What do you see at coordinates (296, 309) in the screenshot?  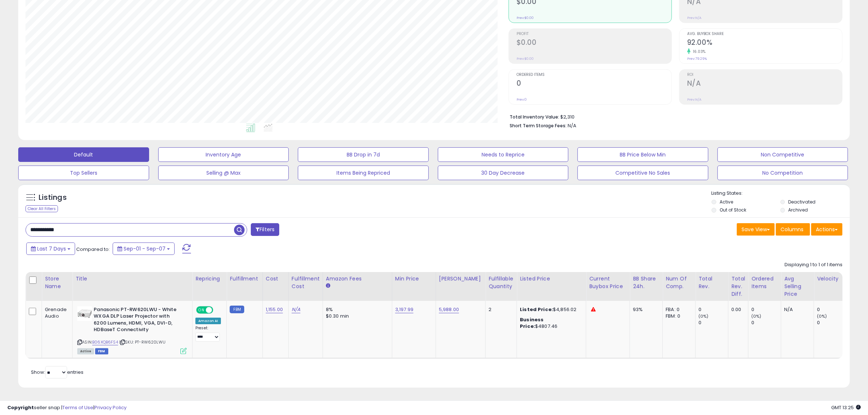 I see `a: N/A` at bounding box center [296, 309].